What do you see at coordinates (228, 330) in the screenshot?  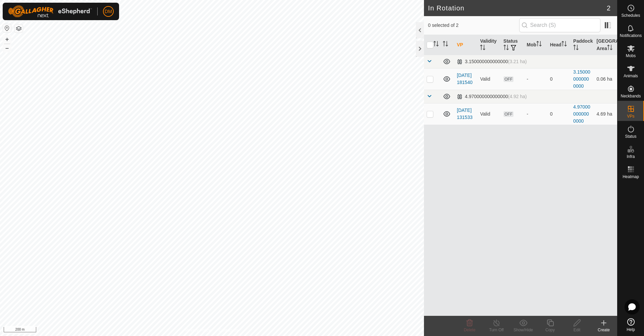 I see `a: Contact Us` at bounding box center [228, 330].